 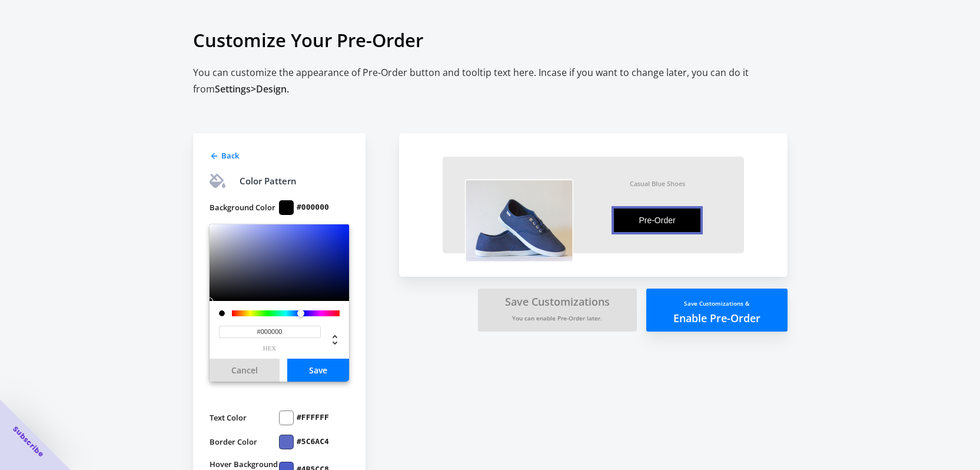 What do you see at coordinates (313, 207) in the screenshot?
I see `label: #000000` at bounding box center [313, 207].